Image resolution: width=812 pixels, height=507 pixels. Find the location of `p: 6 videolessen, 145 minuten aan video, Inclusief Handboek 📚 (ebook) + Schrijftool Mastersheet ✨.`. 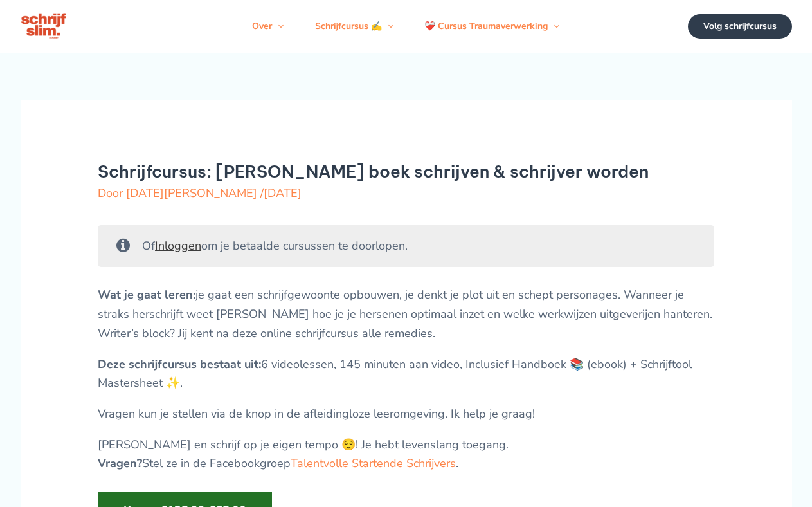

p: 6 videolessen, 145 minuten aan video, Inclusief Handboek 📚 (ebook) + Schrijftool Mastersheet ✨. is located at coordinates (407, 374).